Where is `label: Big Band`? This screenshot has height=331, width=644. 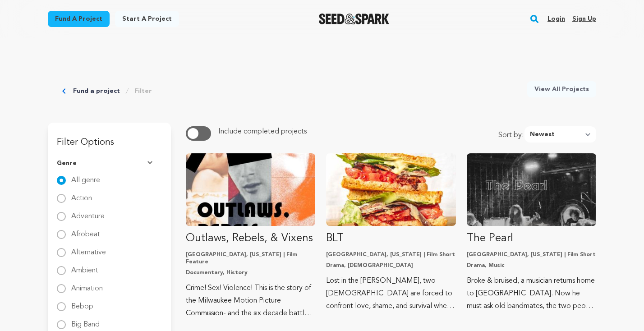 label: Big Band is located at coordinates (85, 321).